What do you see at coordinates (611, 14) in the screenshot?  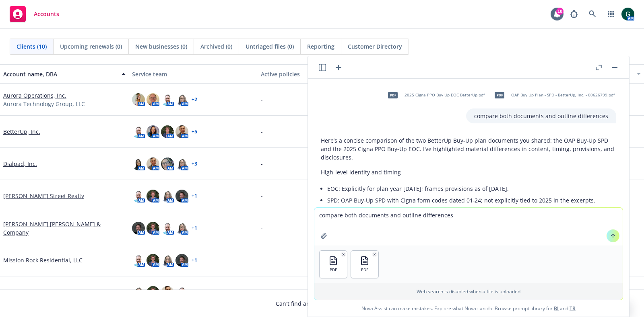 I see `a: Switch app` at bounding box center [611, 14].